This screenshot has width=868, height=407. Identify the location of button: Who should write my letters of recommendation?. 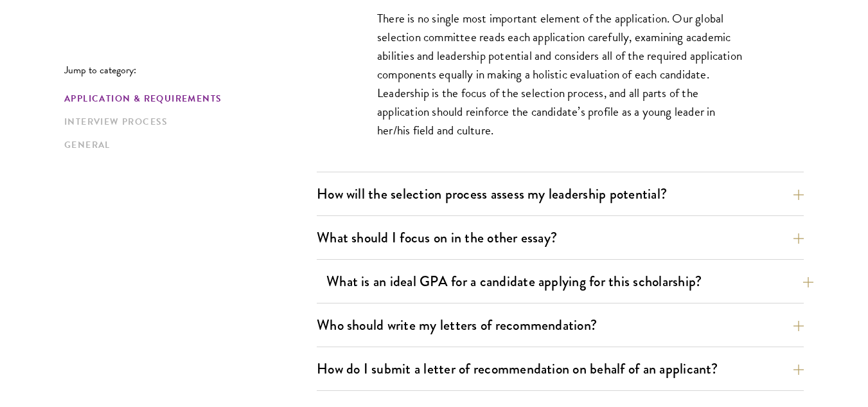
(560, 325).